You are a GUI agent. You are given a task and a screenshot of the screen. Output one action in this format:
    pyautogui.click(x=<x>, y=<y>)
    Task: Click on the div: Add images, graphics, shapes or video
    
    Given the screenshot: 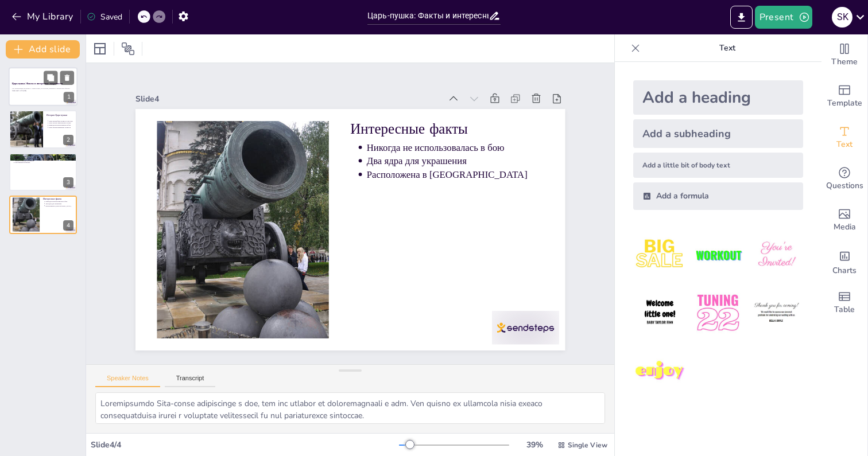 What is the action you would take?
    pyautogui.click(x=844, y=220)
    